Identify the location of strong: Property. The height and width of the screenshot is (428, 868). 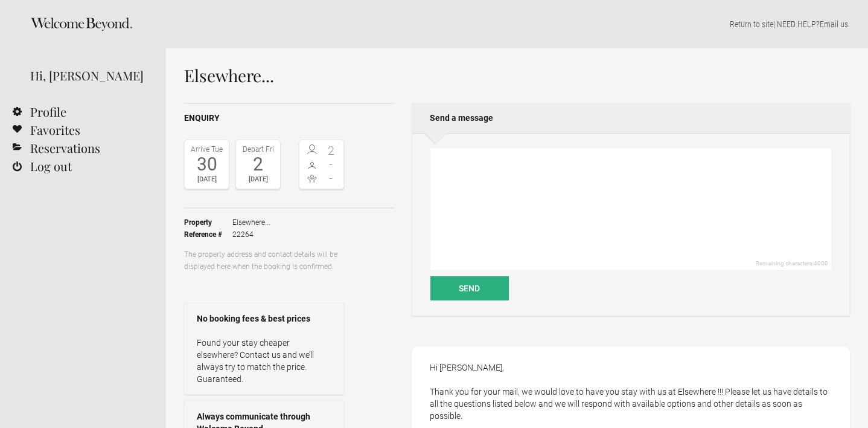
(208, 223).